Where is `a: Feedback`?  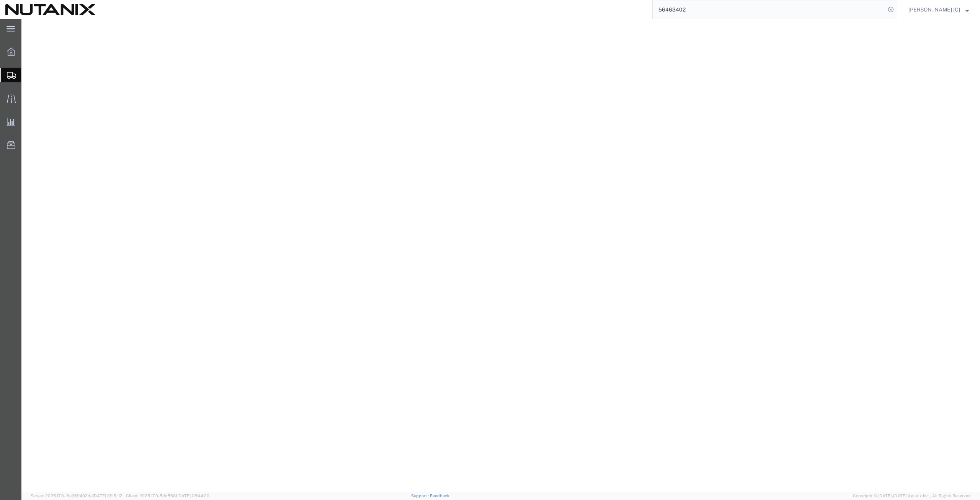
a: Feedback is located at coordinates (439, 495).